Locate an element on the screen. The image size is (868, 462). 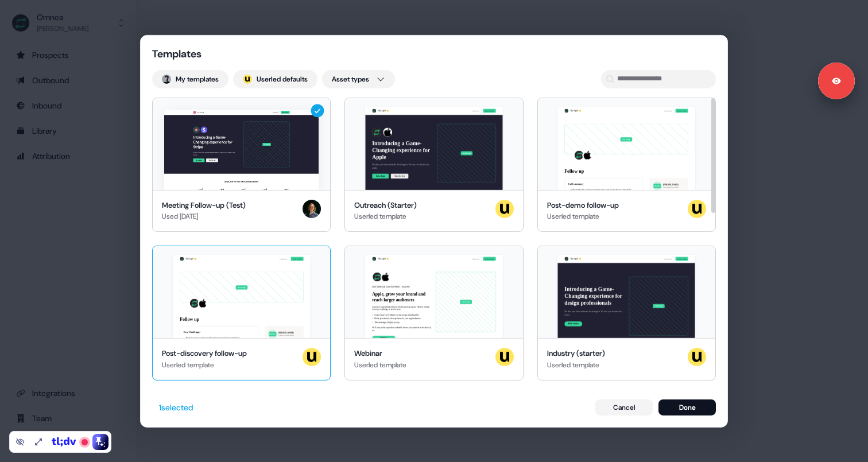
button: Hey Apple 👋Learn moreBook a demoIntroducing a Game-Changing experience for AppleWe take your idea... is located at coordinates (434, 164).